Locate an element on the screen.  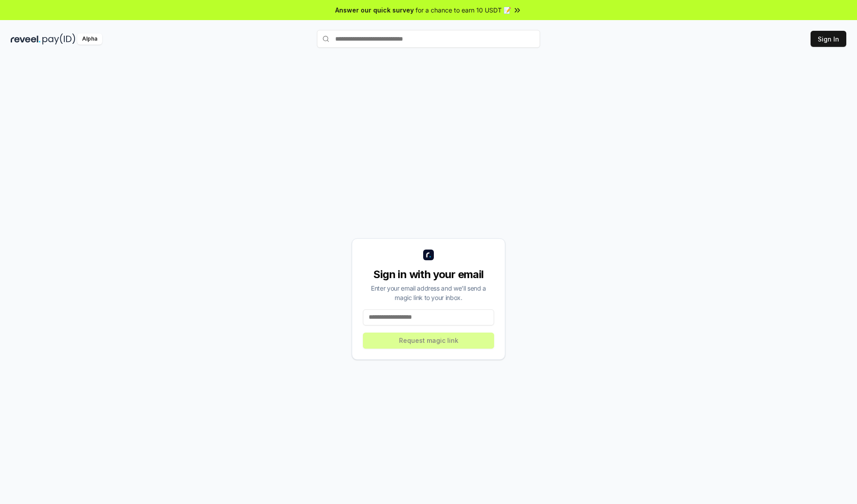
div: Enter your email address and we’ll send a magic link to your inbox. is located at coordinates (428, 293).